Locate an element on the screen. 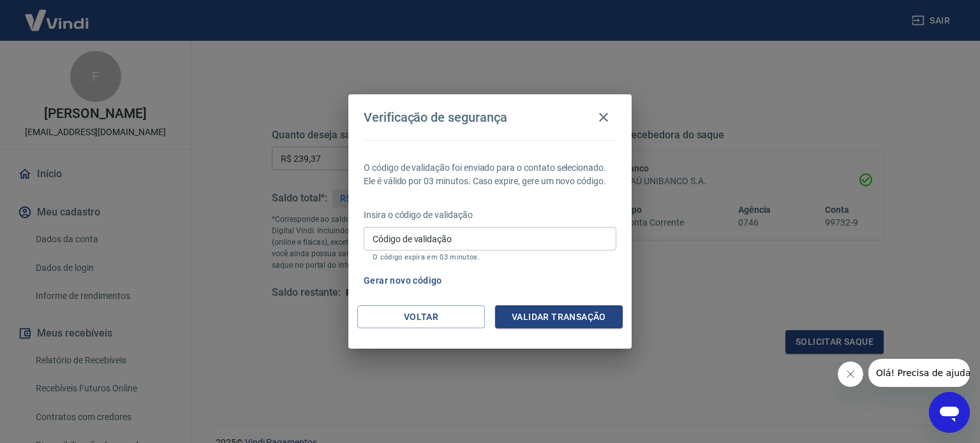 This screenshot has height=443, width=980. button: Validar transação is located at coordinates (559, 317).